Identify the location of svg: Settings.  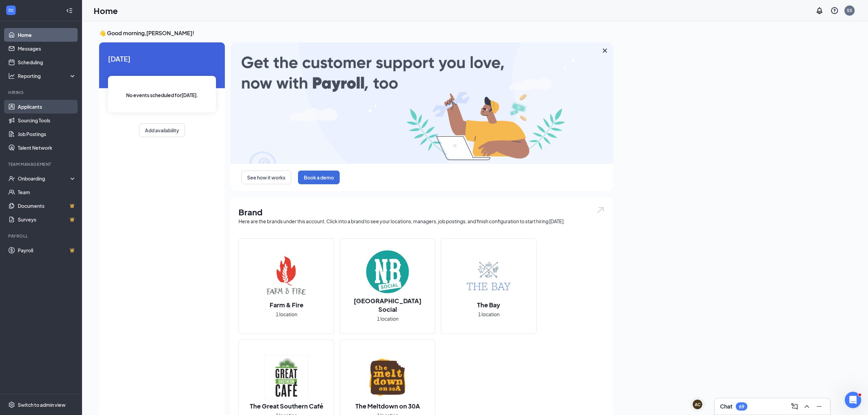
(12, 405).